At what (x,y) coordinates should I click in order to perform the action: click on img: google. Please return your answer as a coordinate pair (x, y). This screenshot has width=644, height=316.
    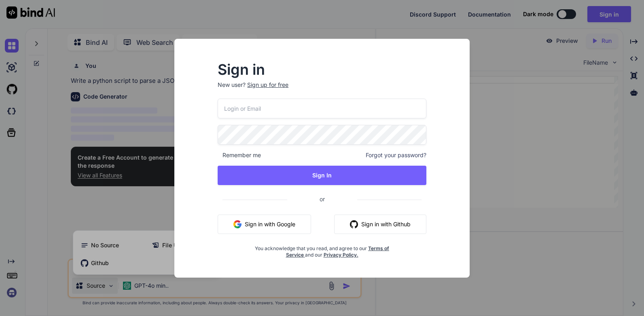
    Looking at the image, I should click on (237, 224).